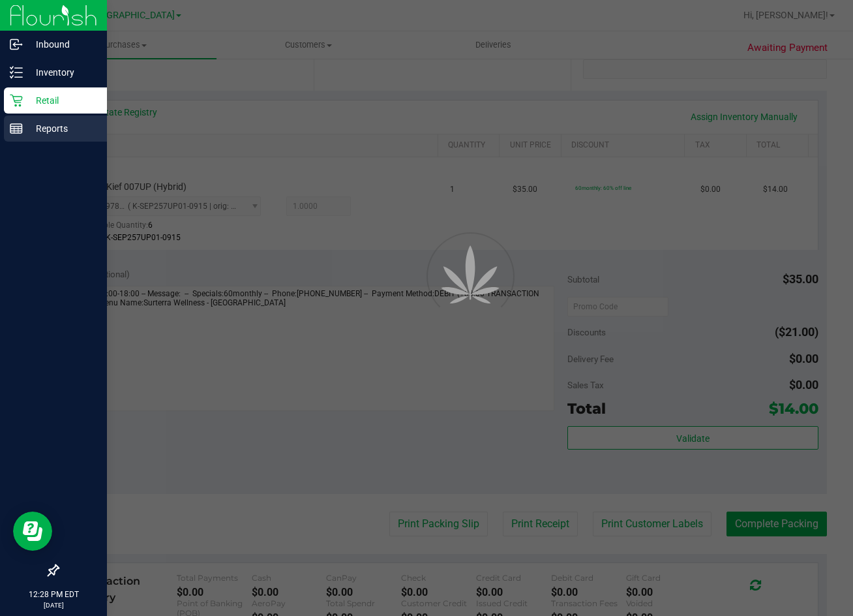  What do you see at coordinates (62, 128) in the screenshot?
I see `p: Reports` at bounding box center [62, 128].